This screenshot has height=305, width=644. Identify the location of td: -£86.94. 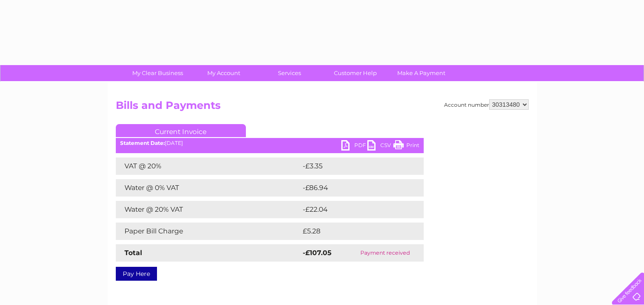
(354, 188).